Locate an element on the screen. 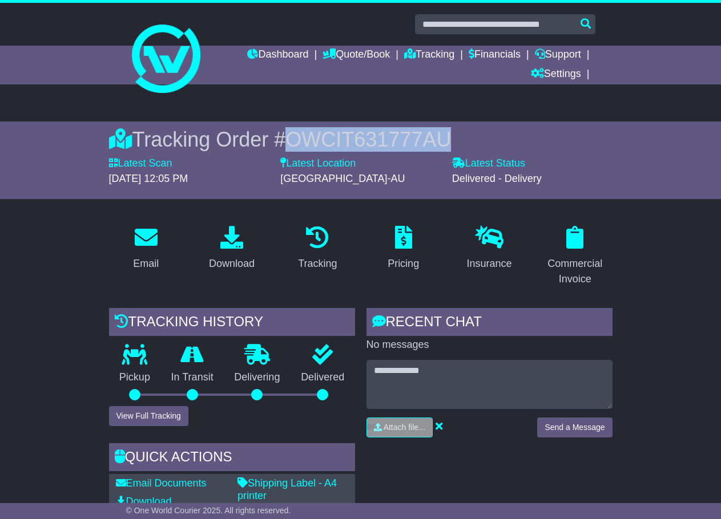  a: Dashboard is located at coordinates (277, 55).